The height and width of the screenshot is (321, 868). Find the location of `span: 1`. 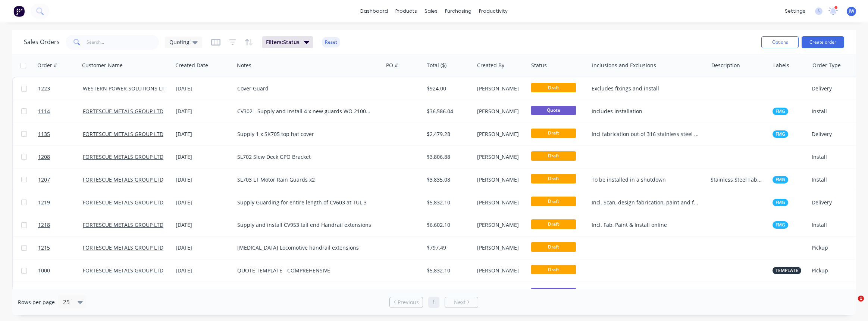

span: 1 is located at coordinates (861, 298).